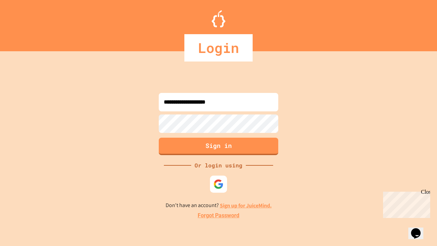 This screenshot has width=437, height=246. Describe the element at coordinates (218, 205) in the screenshot. I see `p: Don't have an account?` at that location.